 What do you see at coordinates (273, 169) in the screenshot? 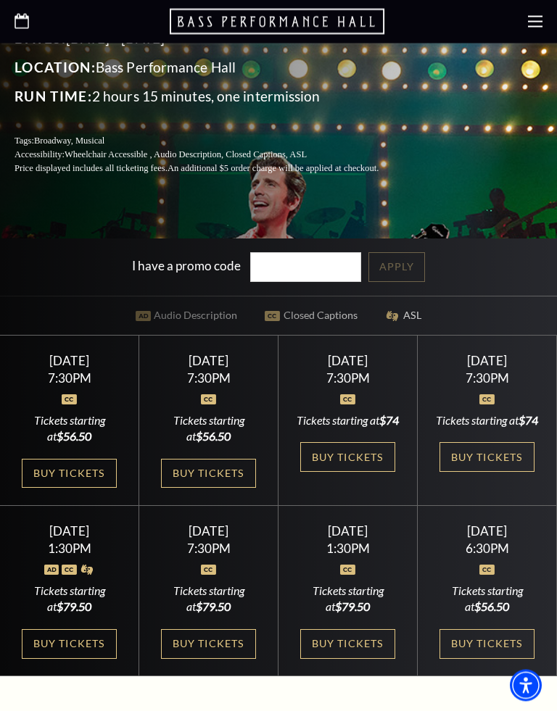
I see `span: An additional $5 order charge will be applied at checkout.` at bounding box center [273, 169].